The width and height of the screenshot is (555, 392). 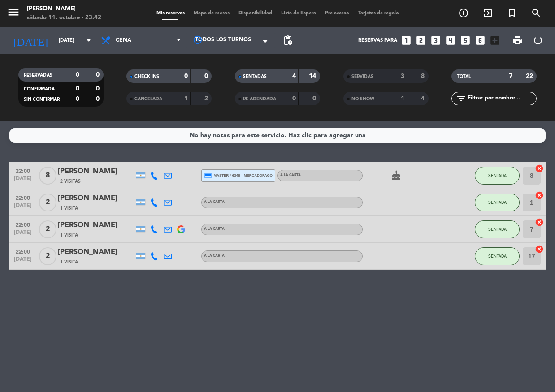 I want to click on div: sábado 11. octubre - 23:42, so click(x=64, y=18).